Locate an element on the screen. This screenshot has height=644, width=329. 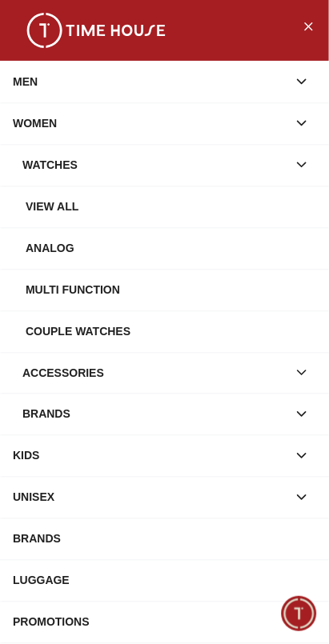
div: Chat Widget is located at coordinates (299, 614).